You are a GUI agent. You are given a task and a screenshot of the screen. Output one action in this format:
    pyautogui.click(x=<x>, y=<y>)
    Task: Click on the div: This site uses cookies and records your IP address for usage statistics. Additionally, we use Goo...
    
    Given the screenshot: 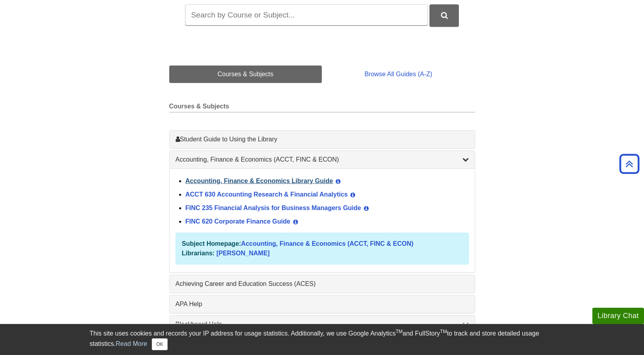 What is the action you would take?
    pyautogui.click(x=322, y=339)
    